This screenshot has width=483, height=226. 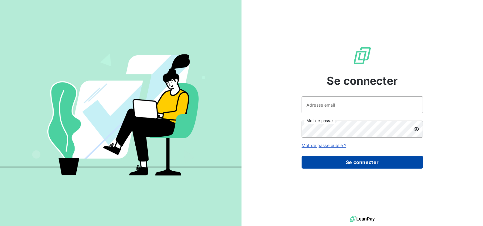 I want to click on button: Se connecter, so click(x=362, y=162).